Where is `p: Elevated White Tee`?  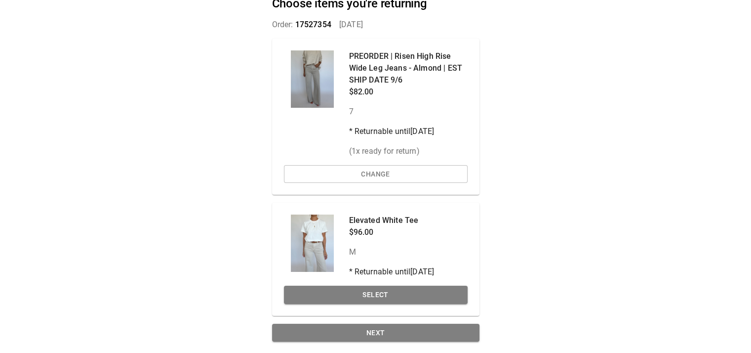 p: Elevated White Tee is located at coordinates (392, 220).